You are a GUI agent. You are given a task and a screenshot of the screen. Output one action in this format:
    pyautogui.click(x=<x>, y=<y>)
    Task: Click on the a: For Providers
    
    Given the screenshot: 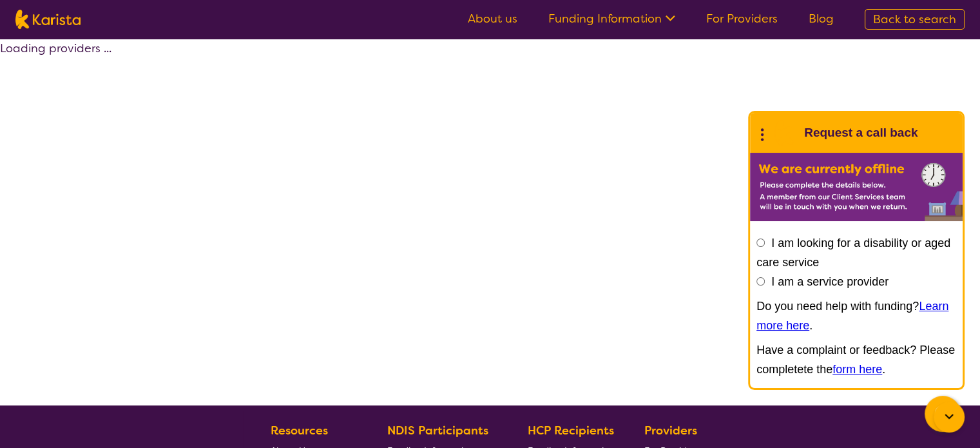 What is the action you would take?
    pyautogui.click(x=742, y=18)
    